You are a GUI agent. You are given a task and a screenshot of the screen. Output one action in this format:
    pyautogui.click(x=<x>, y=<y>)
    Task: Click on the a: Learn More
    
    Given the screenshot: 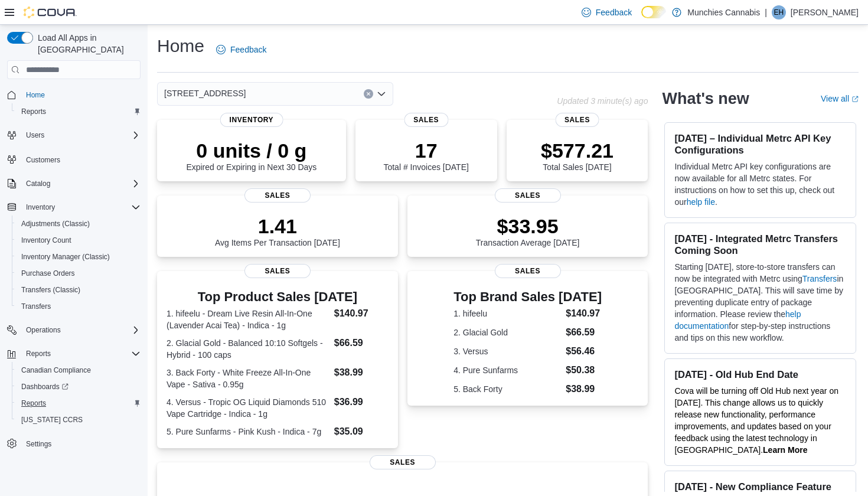 What is the action you would take?
    pyautogui.click(x=785, y=450)
    